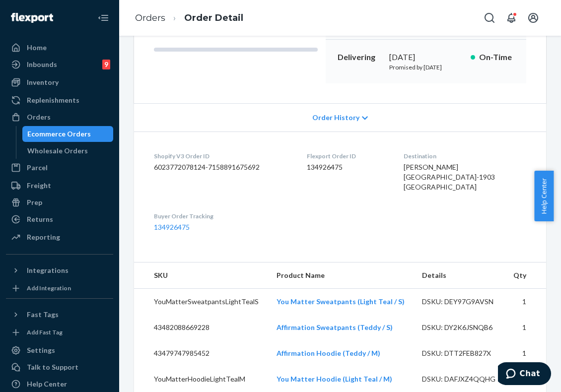 The width and height of the screenshot is (561, 392). Describe the element at coordinates (68, 134) in the screenshot. I see `a: Ecommerce Orders` at that location.